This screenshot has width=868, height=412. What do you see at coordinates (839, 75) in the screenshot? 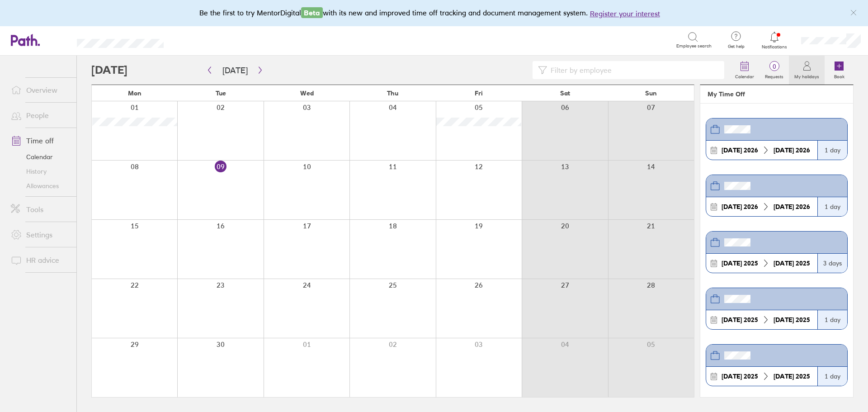
I see `label: Book` at bounding box center [839, 75].